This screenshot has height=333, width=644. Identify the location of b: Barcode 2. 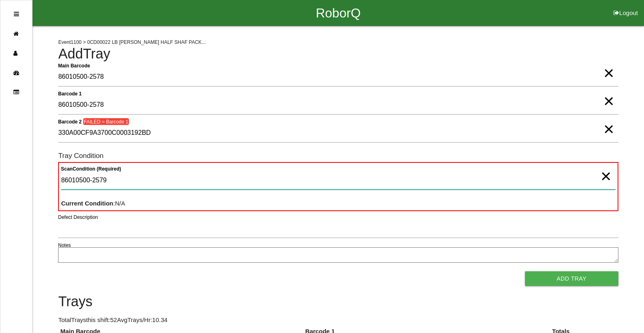
(70, 121).